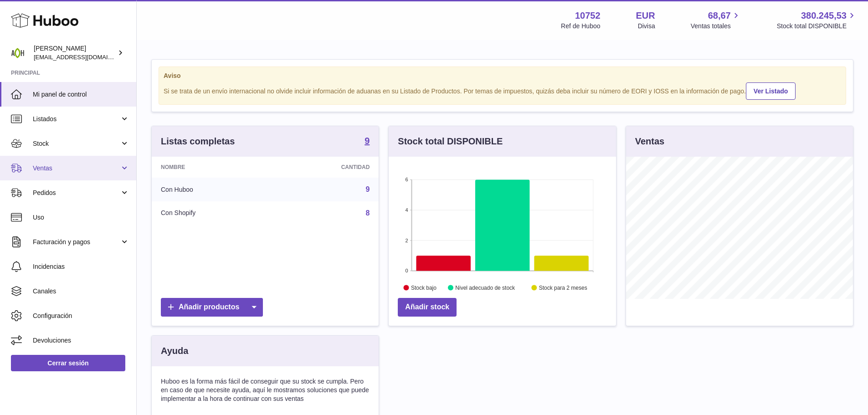 Image resolution: width=868 pixels, height=415 pixels. I want to click on span: Facturación y pagos, so click(76, 242).